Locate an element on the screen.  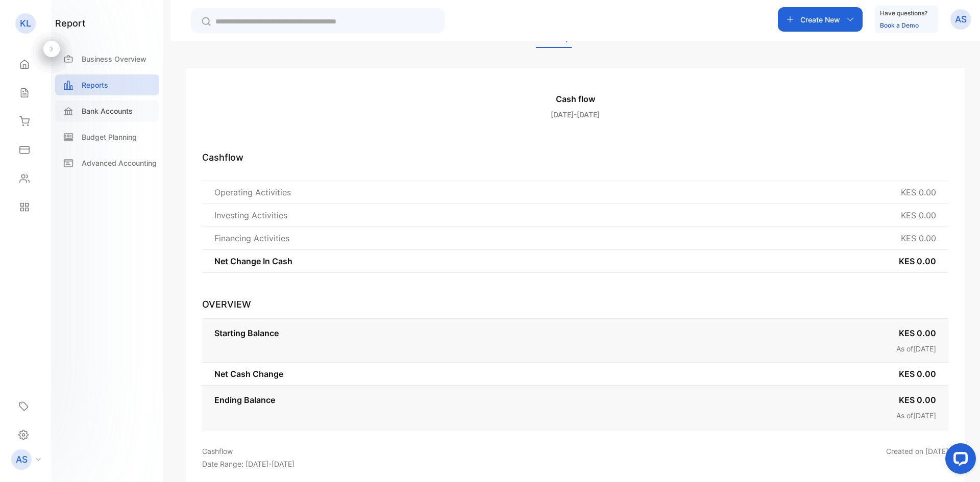
a: Advanced Accounting is located at coordinates (107, 163).